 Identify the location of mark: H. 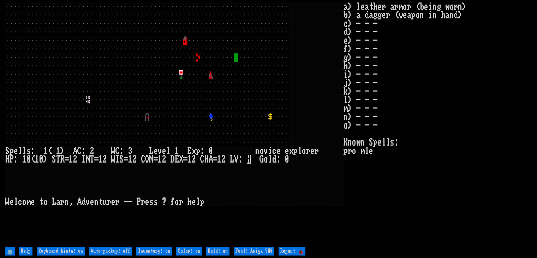
(249, 159).